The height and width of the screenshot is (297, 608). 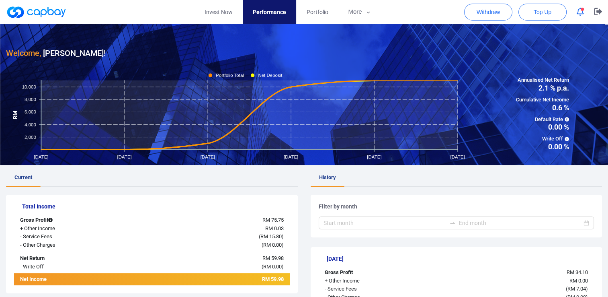 What do you see at coordinates (317, 12) in the screenshot?
I see `span: Portfolio` at bounding box center [317, 12].